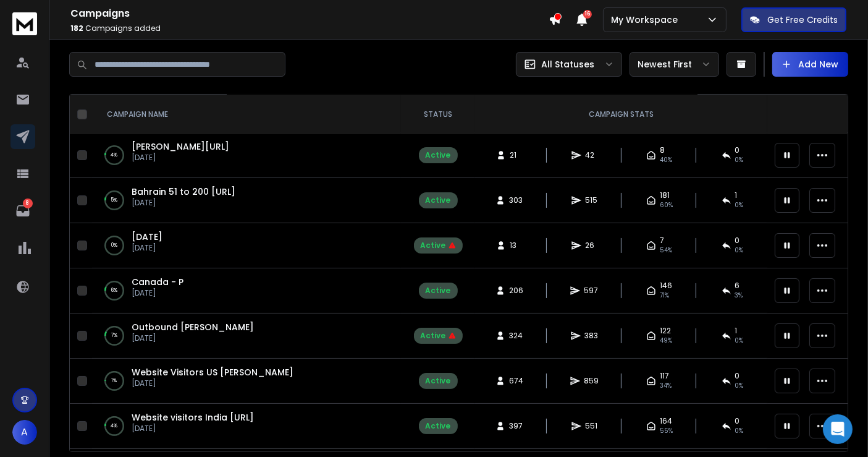  What do you see at coordinates (438, 114) in the screenshot?
I see `th: STATUS` at bounding box center [438, 114].